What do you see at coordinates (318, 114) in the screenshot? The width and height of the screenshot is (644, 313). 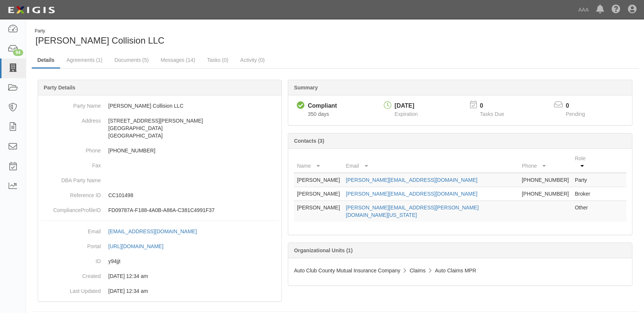 I see `span: Since 10/30/2024` at bounding box center [318, 114].